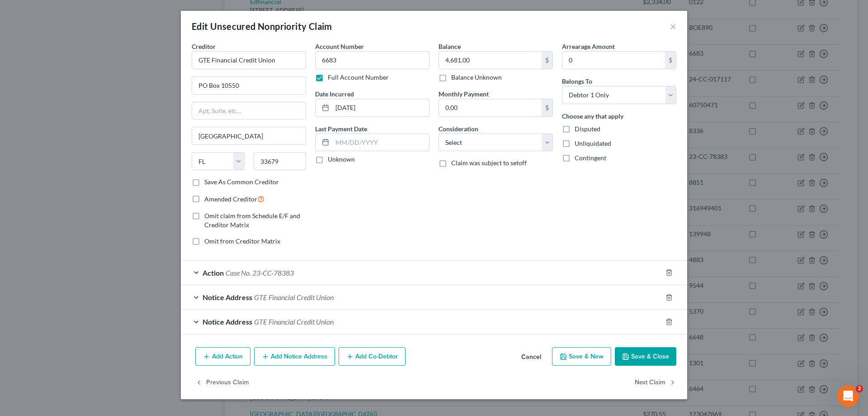 Image resolution: width=868 pixels, height=416 pixels. I want to click on div: Edit Unsecured Nonpriority Claim, so click(262, 27).